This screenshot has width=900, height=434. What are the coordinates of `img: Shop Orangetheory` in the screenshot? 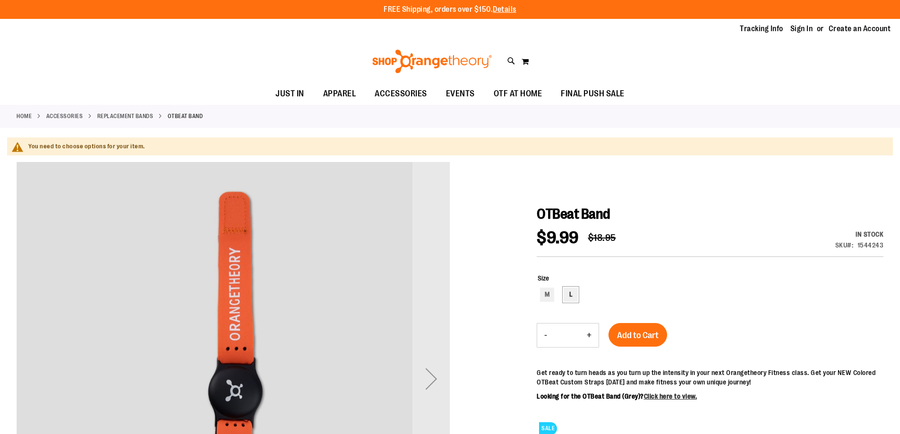 It's located at (432, 61).